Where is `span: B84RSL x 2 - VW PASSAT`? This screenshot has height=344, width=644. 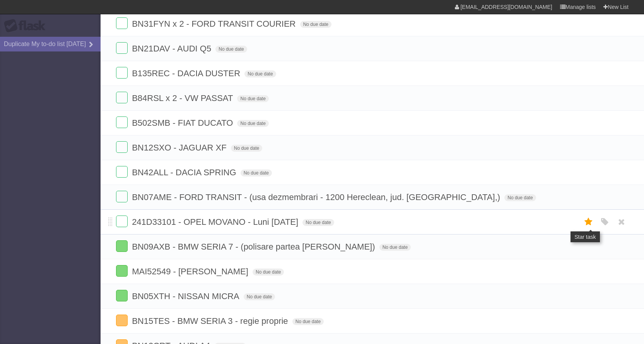
span: B84RSL x 2 - VW PASSAT is located at coordinates (183, 98).